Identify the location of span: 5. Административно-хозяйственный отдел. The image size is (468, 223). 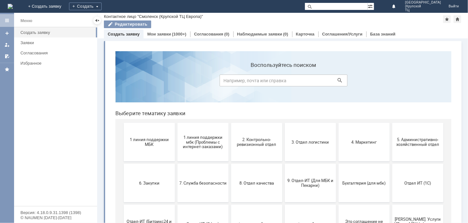
(308, 96).